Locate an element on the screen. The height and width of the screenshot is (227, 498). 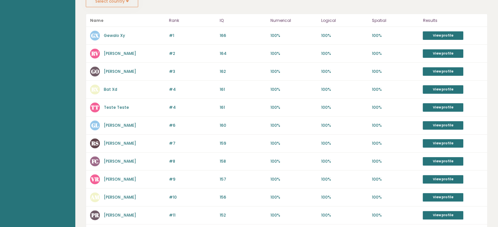
p: 164 is located at coordinates (243, 54).